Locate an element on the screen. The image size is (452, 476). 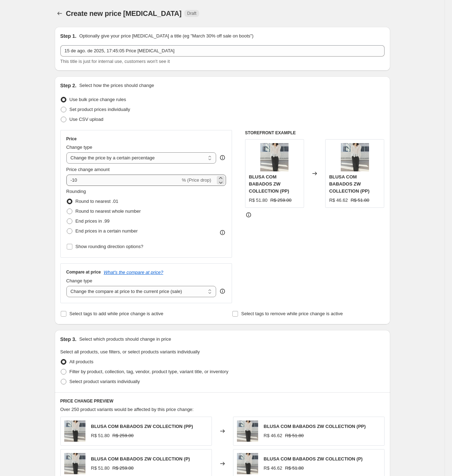
span: This title is just for internal use, customers won't see it is located at coordinates (115, 61).